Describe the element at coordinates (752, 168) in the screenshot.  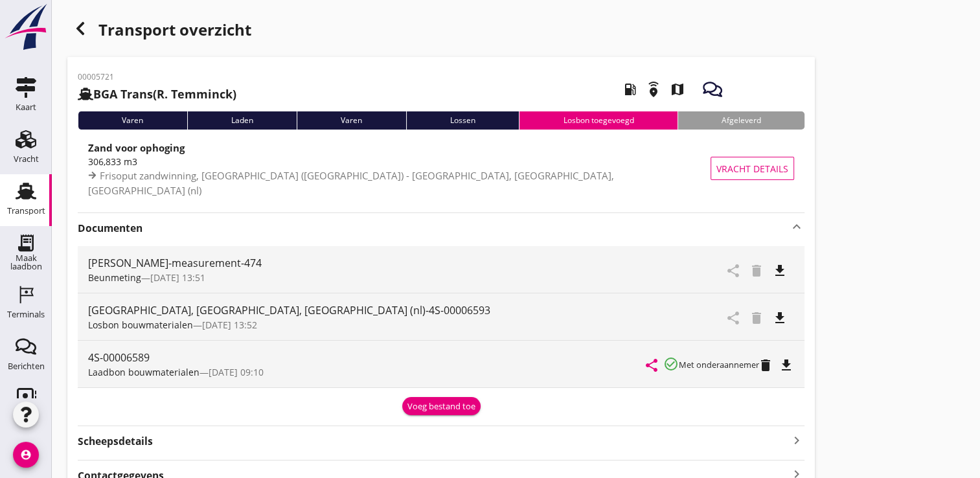
I see `button: Vracht details` at that location.